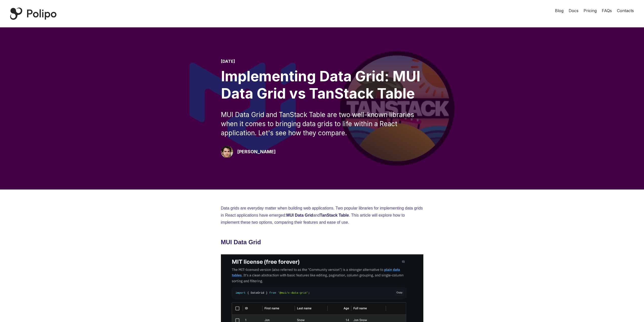 The height and width of the screenshot is (322, 644). I want to click on span: Docs, so click(574, 11).